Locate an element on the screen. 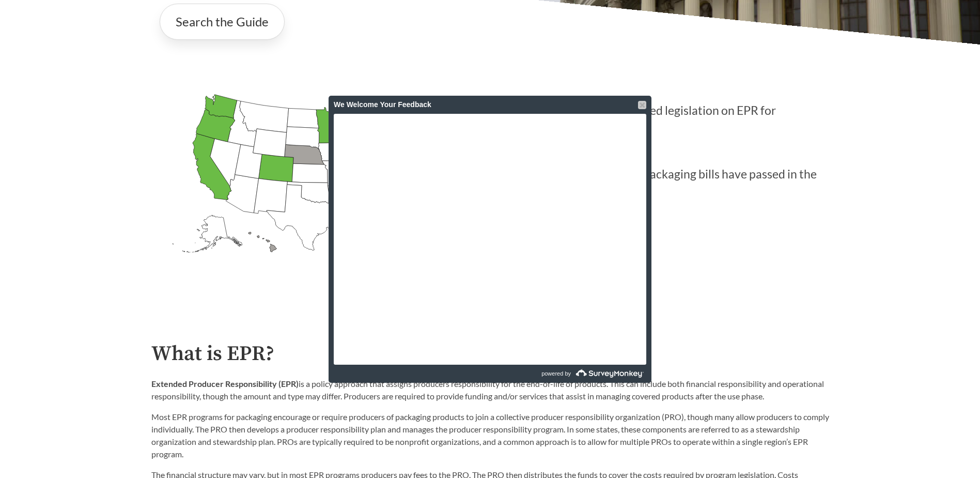  h2: What is EPR? is located at coordinates (490, 353).